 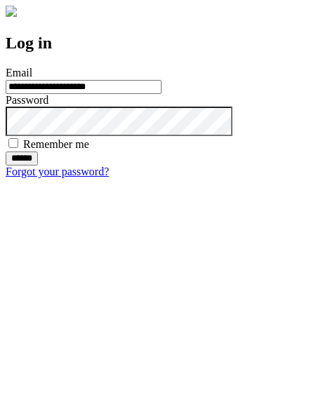 What do you see at coordinates (27, 100) in the screenshot?
I see `label: Password` at bounding box center [27, 100].